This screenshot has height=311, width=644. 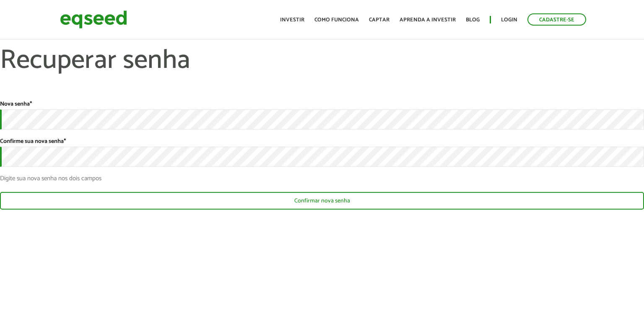 I want to click on a: Captar, so click(x=379, y=19).